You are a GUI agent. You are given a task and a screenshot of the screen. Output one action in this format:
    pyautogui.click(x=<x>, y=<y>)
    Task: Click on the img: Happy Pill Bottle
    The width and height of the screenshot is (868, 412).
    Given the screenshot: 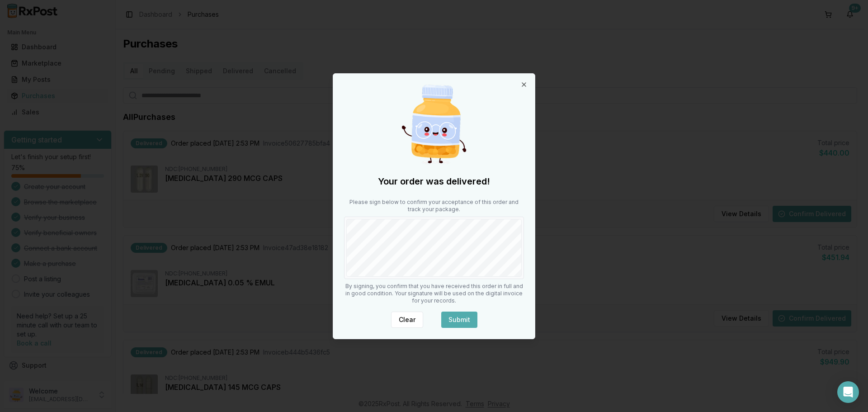 What is the action you would take?
    pyautogui.click(x=434, y=124)
    